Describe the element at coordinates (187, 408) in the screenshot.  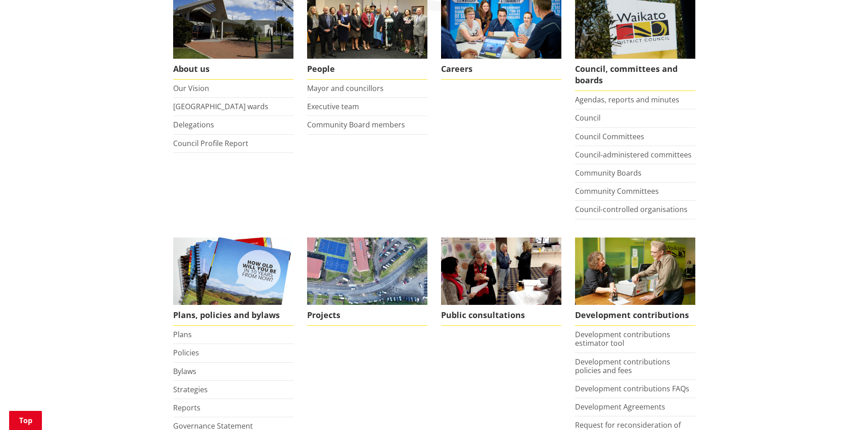
I see `a: Reports` at that location.